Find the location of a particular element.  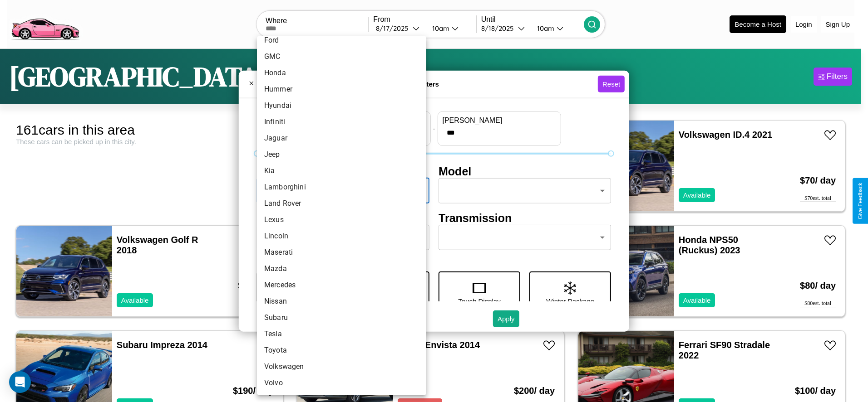

li: Hyundai is located at coordinates (341, 105).